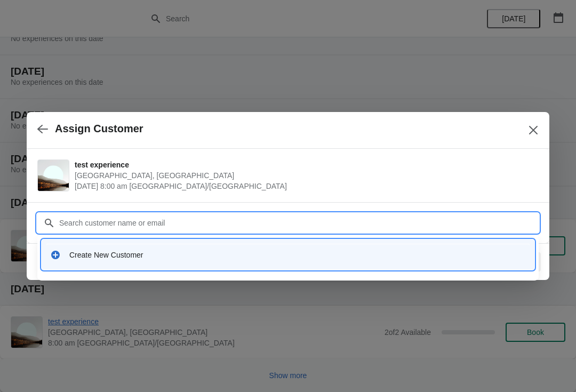 Image resolution: width=576 pixels, height=392 pixels. I want to click on h2: Assign Customer, so click(99, 129).